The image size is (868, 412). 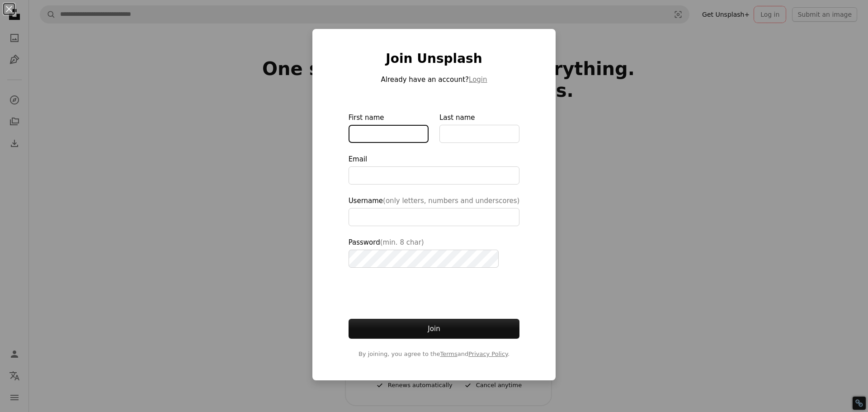 What do you see at coordinates (434, 329) in the screenshot?
I see `button: Join` at bounding box center [434, 329].